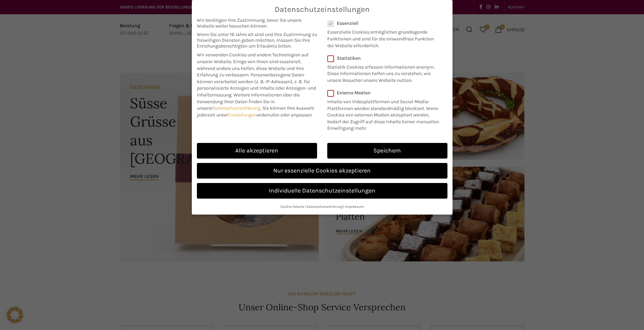 The width and height of the screenshot is (644, 330). What do you see at coordinates (385, 114) in the screenshot?
I see `p: Inhalte von Videoplattformen und Social-Media-Plattformen werden standardmäßig blockiert. Wenn Co...` at bounding box center [385, 114].